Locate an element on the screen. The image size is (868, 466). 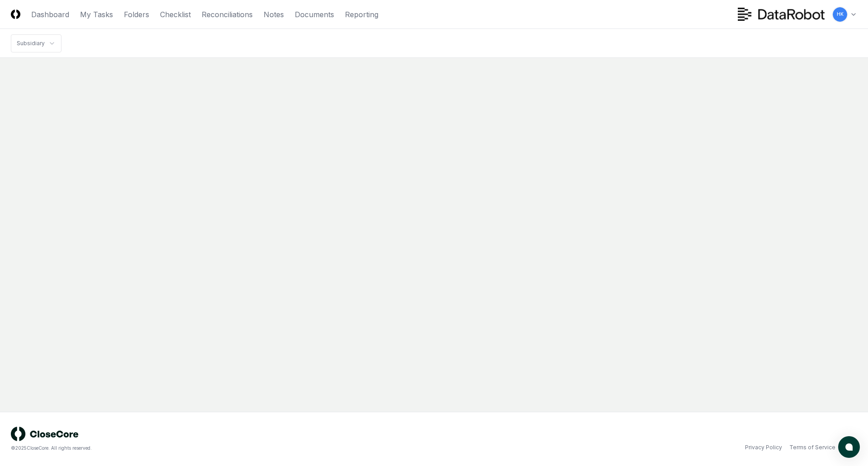
div: Subsidiary is located at coordinates (31, 44).